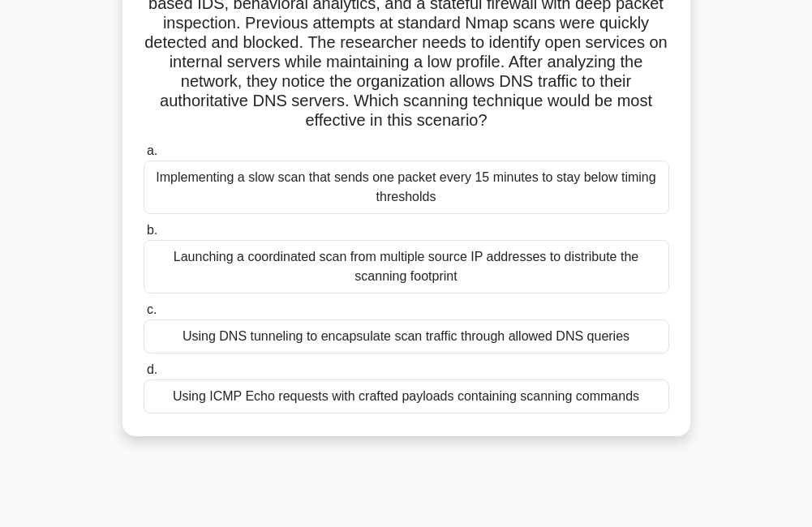 This screenshot has height=527, width=812. I want to click on span: a., so click(151, 150).